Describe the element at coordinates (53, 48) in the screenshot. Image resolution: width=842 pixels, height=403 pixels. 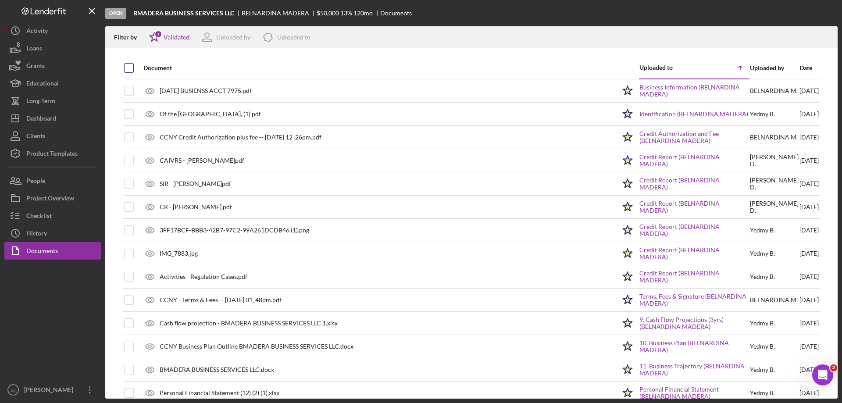
I see `a: Loans` at that location.